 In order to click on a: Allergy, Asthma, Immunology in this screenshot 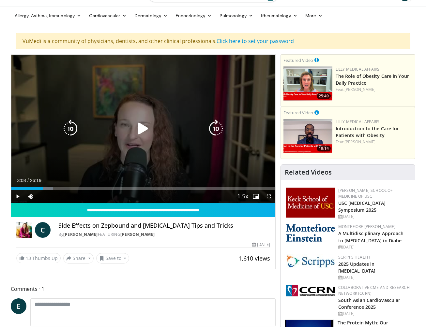, I will do `click(48, 16)`.